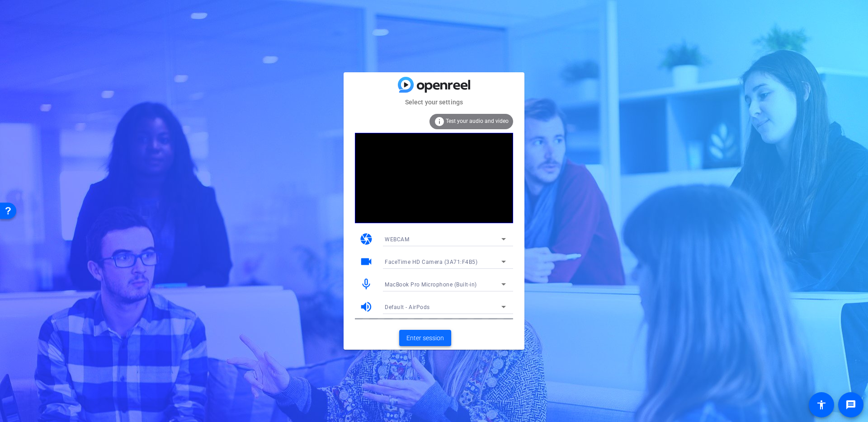 The width and height of the screenshot is (868, 422). Describe the element at coordinates (425, 338) in the screenshot. I see `button: Enter session` at that location.